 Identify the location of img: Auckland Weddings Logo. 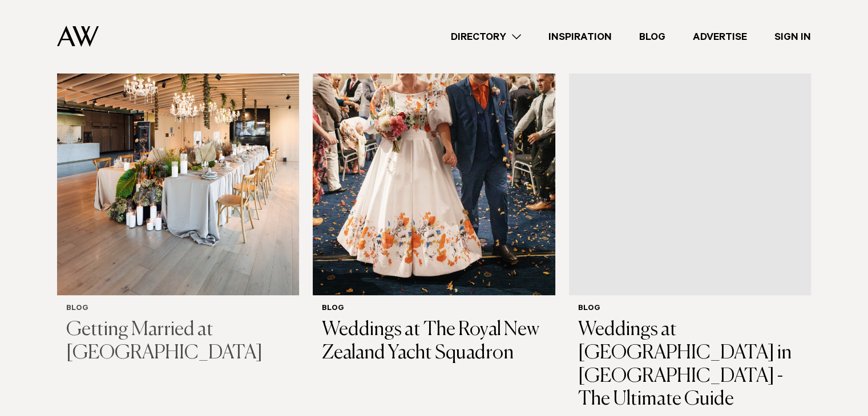
(78, 36).